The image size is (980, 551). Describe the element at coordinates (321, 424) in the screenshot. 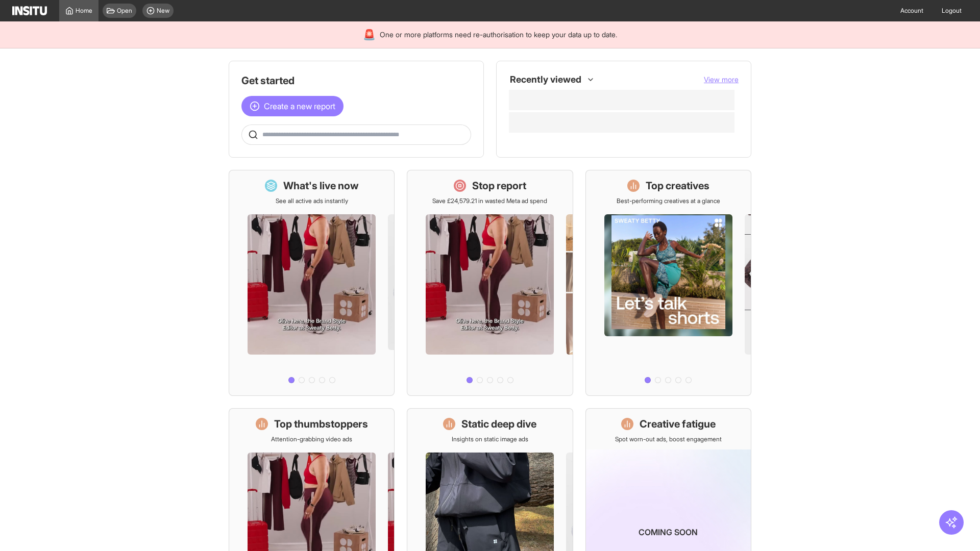

I see `h1: Top thumbstoppers` at that location.